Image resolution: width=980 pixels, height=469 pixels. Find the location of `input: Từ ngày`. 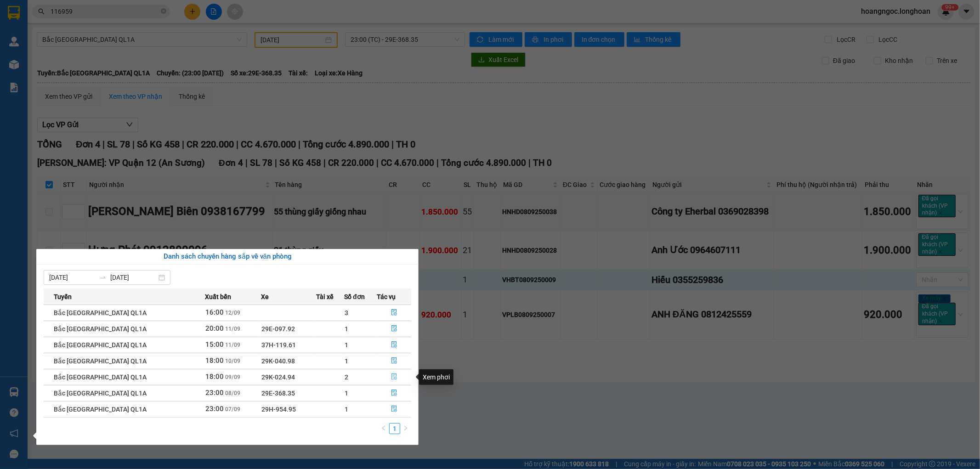

input: Từ ngày is located at coordinates (72, 278).